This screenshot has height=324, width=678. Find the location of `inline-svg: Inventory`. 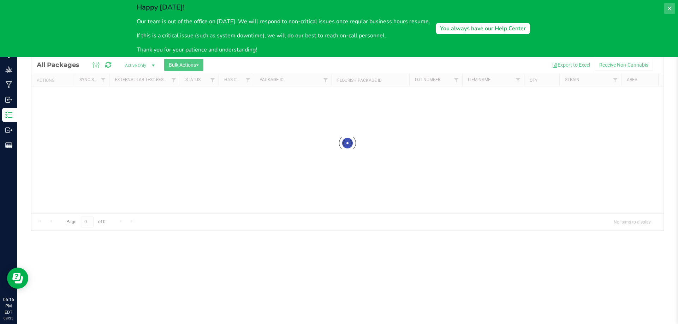

inline-svg: Inventory is located at coordinates (9, 115).